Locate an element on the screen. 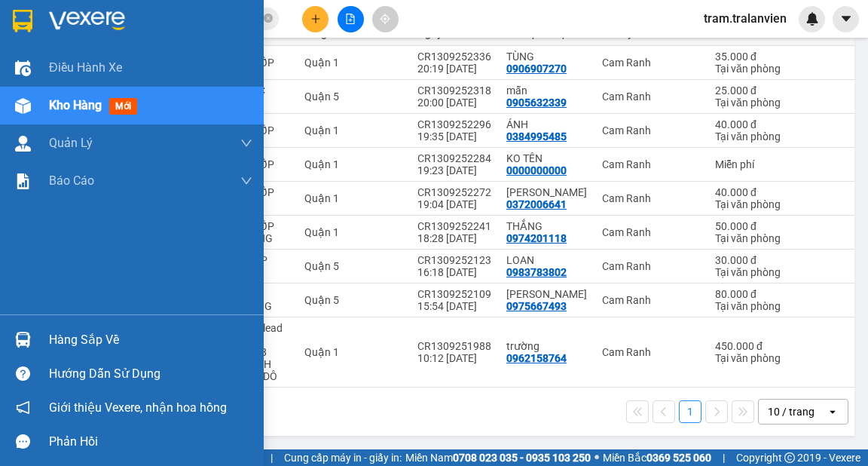 This screenshot has width=868, height=466. img: logo-vxr is located at coordinates (22, 21).